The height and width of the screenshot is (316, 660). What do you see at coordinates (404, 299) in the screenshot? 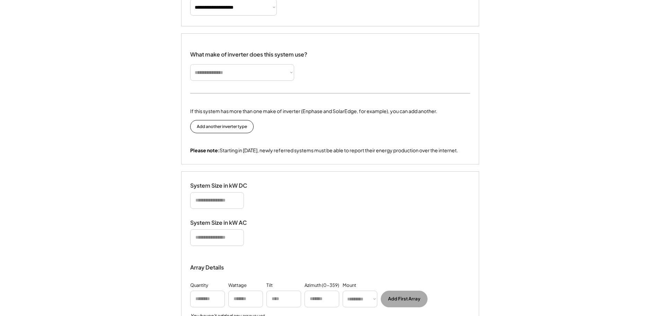
I see `button: Add First Array` at bounding box center [404, 299].